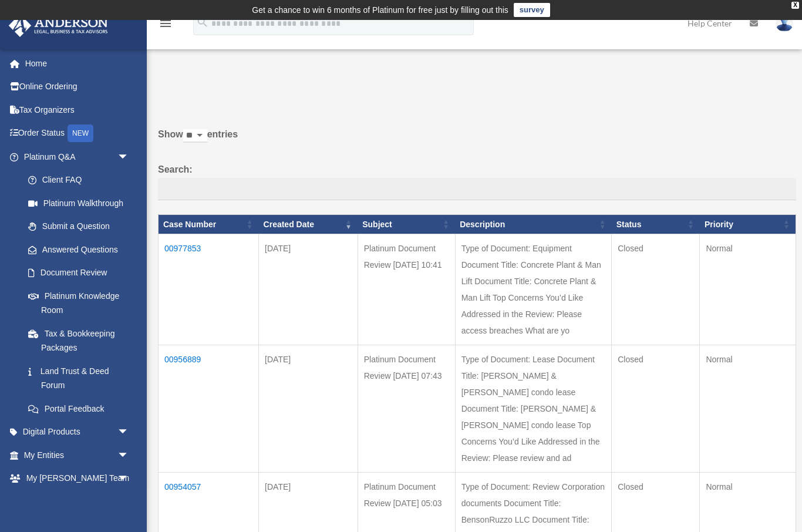 Image resolution: width=802 pixels, height=532 pixels. I want to click on img: Anderson Advisors Platinum Portal, so click(58, 25).